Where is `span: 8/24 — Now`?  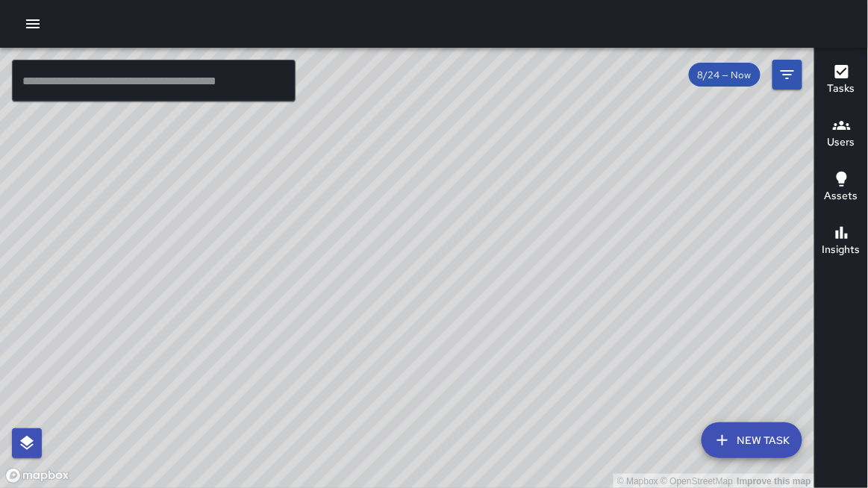 span: 8/24 — Now is located at coordinates (724, 75).